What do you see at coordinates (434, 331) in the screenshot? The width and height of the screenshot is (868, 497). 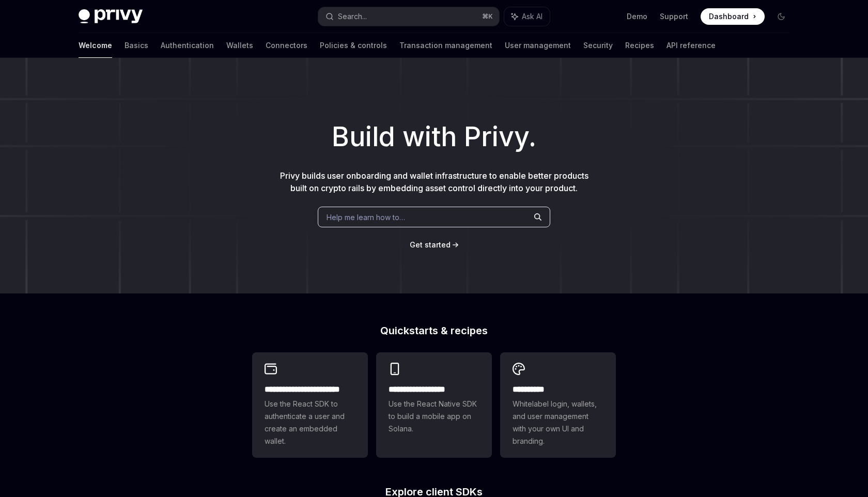 I see `h2: Quickstarts & recipes` at bounding box center [434, 331].